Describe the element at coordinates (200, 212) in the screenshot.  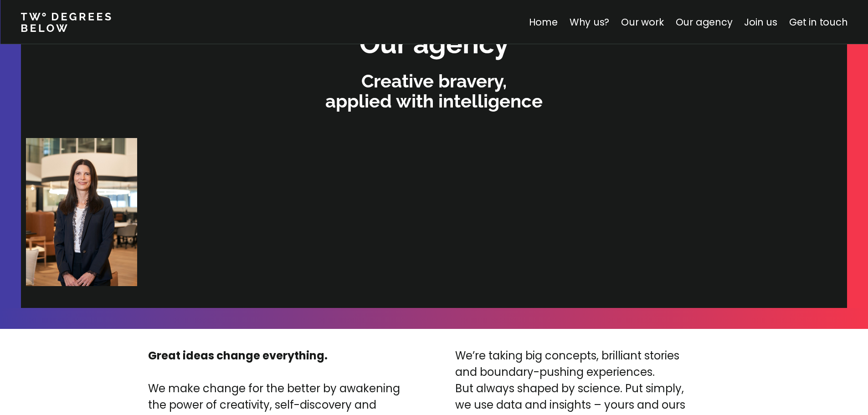
I see `img: James` at that location.